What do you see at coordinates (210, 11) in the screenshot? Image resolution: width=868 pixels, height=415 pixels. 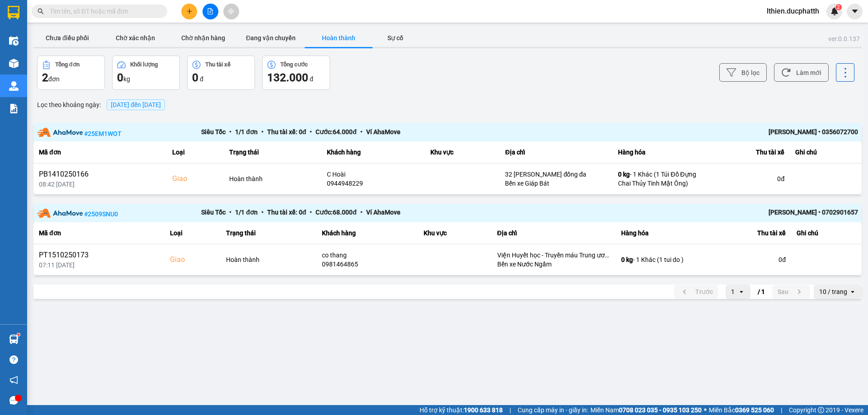 I see `span: file-add` at bounding box center [210, 11].